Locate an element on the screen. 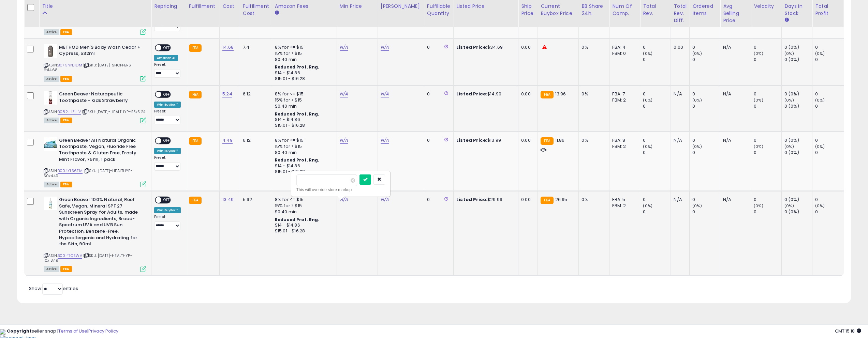  div: Days In Stock is located at coordinates (796, 10).